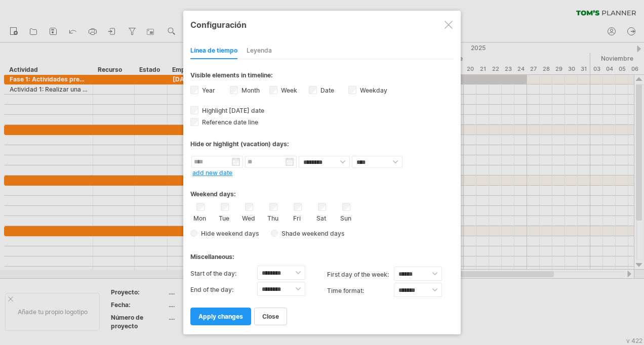 The image size is (644, 345). What do you see at coordinates (220, 316) in the screenshot?
I see `span: apply changes` at bounding box center [220, 316].